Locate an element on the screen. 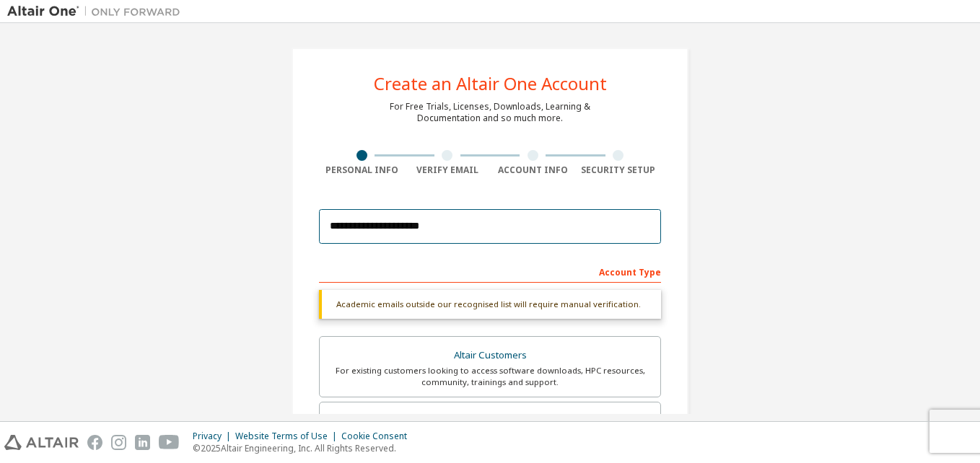 The image size is (980, 463). img: facebook.svg is located at coordinates (95, 442).